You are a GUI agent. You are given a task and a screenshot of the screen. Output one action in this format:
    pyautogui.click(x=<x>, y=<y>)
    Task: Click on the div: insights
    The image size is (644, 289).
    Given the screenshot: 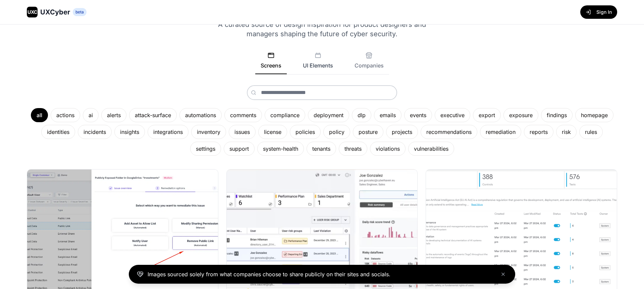 What is the action you would take?
    pyautogui.click(x=130, y=132)
    